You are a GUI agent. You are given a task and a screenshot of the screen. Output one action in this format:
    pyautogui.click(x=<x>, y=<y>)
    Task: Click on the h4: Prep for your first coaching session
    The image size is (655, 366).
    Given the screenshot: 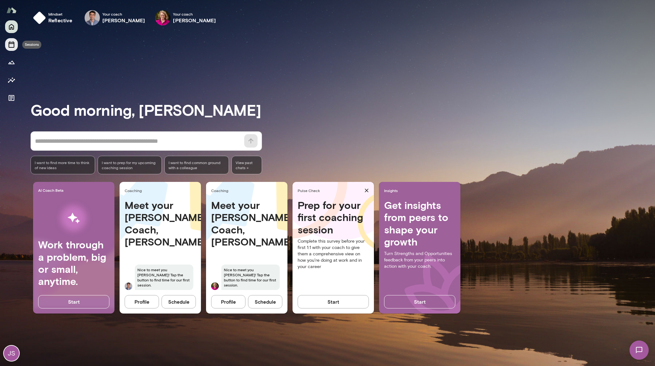 What is the action you would take?
    pyautogui.click(x=333, y=217)
    